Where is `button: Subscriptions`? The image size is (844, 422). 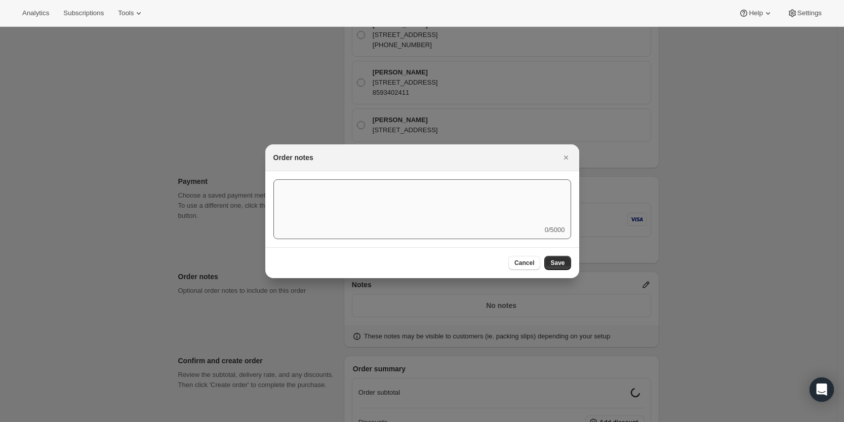
button: Subscriptions is located at coordinates (84, 13).